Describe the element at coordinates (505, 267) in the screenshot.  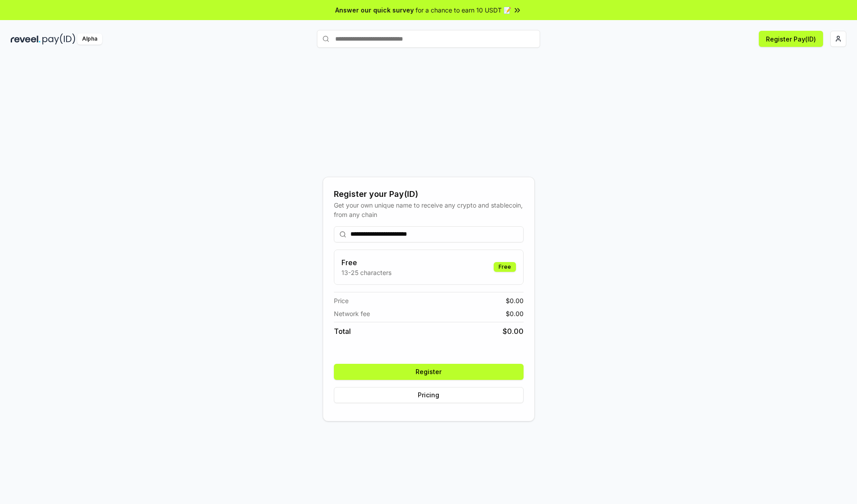
I see `div: Free` at that location.